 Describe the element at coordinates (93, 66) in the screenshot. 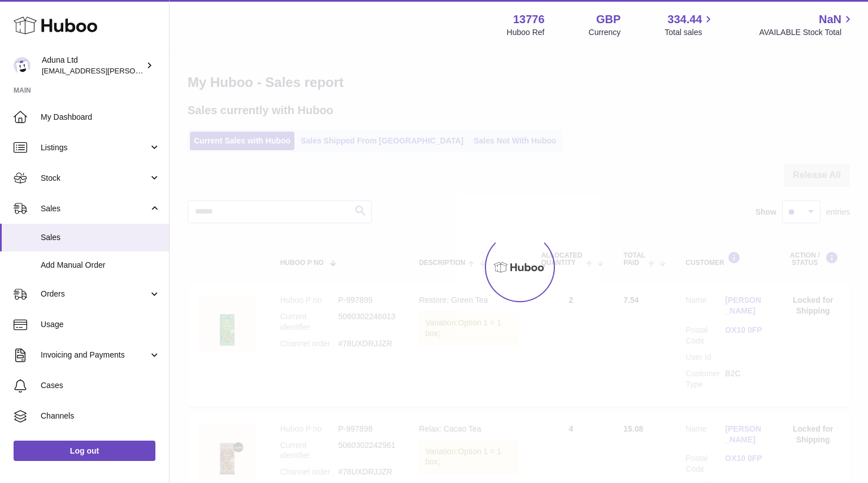

I see `div: Aduna Ltd` at that location.